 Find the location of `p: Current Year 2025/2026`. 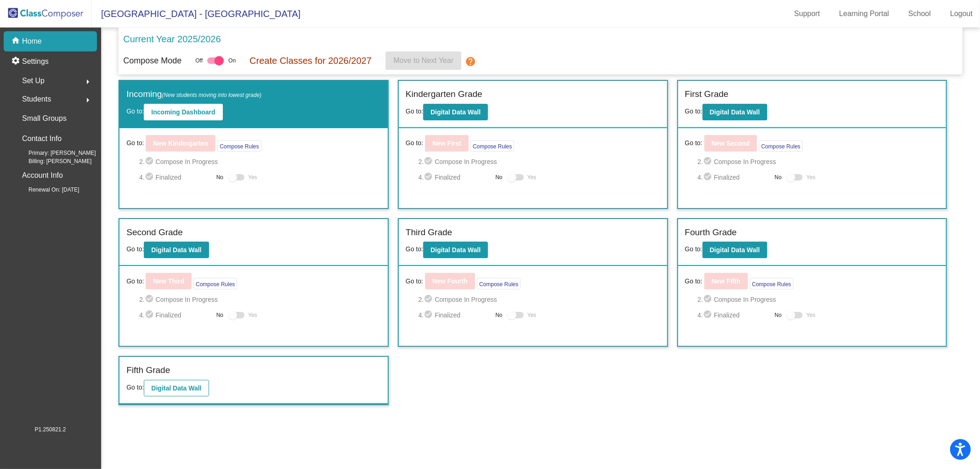

p: Current Year 2025/2026 is located at coordinates (172, 39).